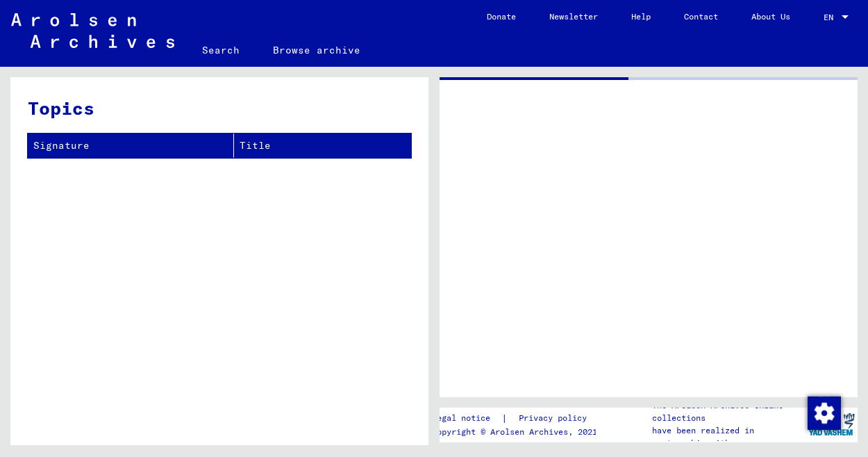 The width and height of the screenshot is (868, 457). I want to click on img: yv_logo.png, so click(831, 424).